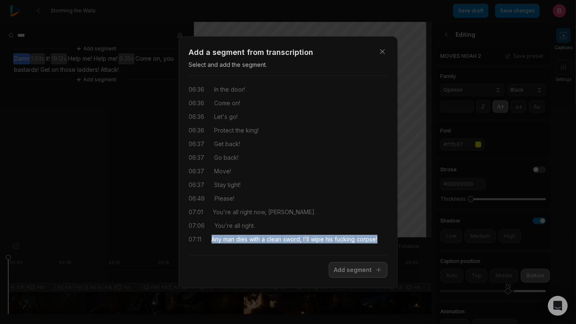 Image resolution: width=576 pixels, height=324 pixels. I want to click on div: 07:06, so click(197, 225).